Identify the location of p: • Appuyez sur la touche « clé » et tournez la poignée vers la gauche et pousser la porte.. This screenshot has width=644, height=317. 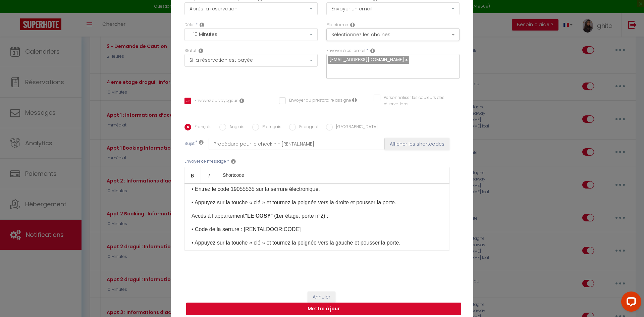
(317, 243).